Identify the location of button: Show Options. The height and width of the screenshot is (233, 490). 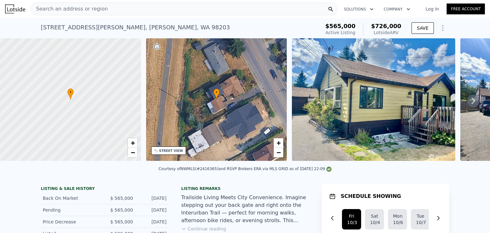
(443, 28).